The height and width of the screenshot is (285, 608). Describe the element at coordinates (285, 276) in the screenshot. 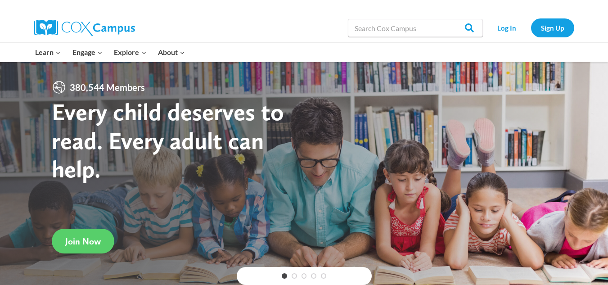

I see `a: 1` at that location.